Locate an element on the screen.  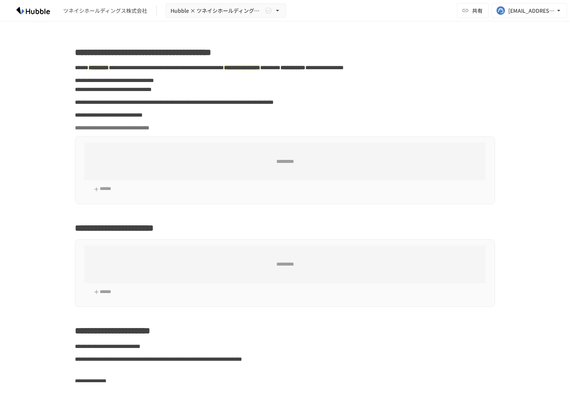
button: 共有 is located at coordinates (473, 11).